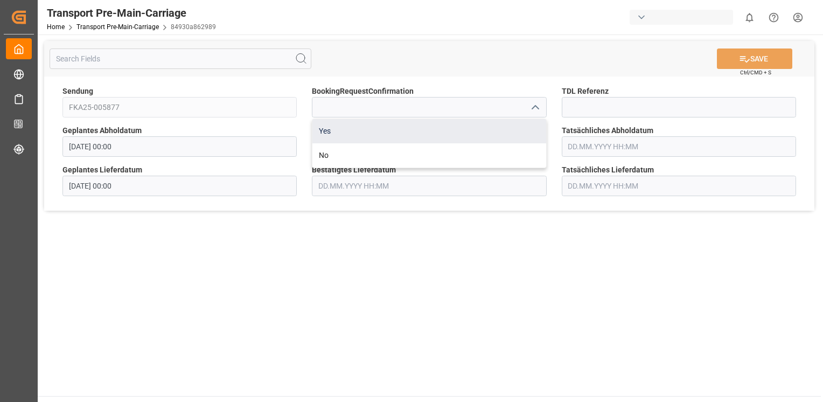  What do you see at coordinates (749, 17) in the screenshot?
I see `button: show 0 new notifications` at bounding box center [749, 17].